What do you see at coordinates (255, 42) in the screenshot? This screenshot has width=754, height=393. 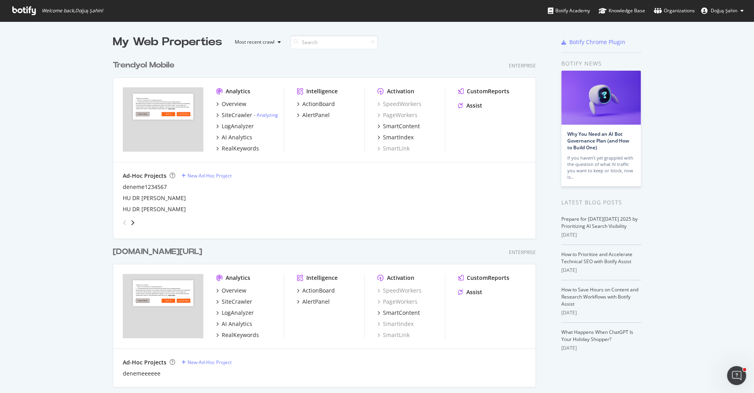 I see `div: Most recent crawl` at bounding box center [255, 42].